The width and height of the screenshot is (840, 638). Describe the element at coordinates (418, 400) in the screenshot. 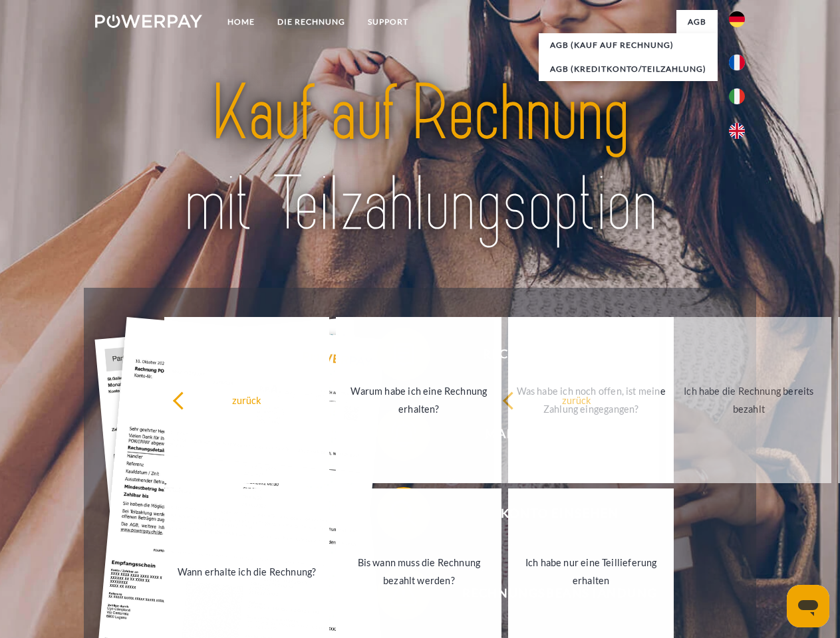

I see `div: Warum habe ich eine Rechnung erhalten?` at that location.